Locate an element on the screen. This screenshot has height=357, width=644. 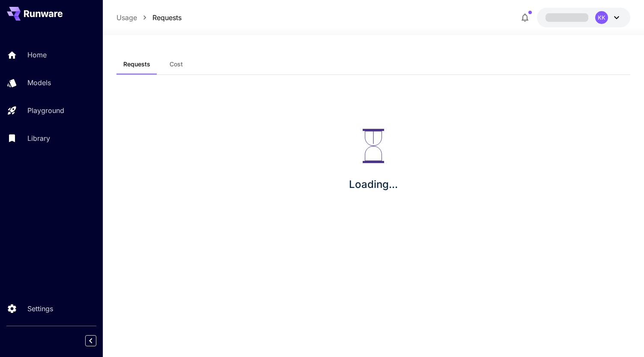
p: Requests is located at coordinates (167, 17).